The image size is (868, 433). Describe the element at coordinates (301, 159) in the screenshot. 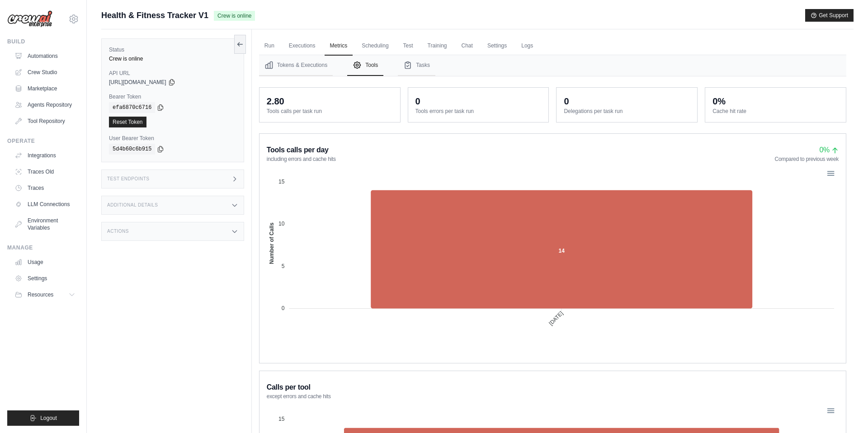

I see `span: including errors and cache hits` at that location.